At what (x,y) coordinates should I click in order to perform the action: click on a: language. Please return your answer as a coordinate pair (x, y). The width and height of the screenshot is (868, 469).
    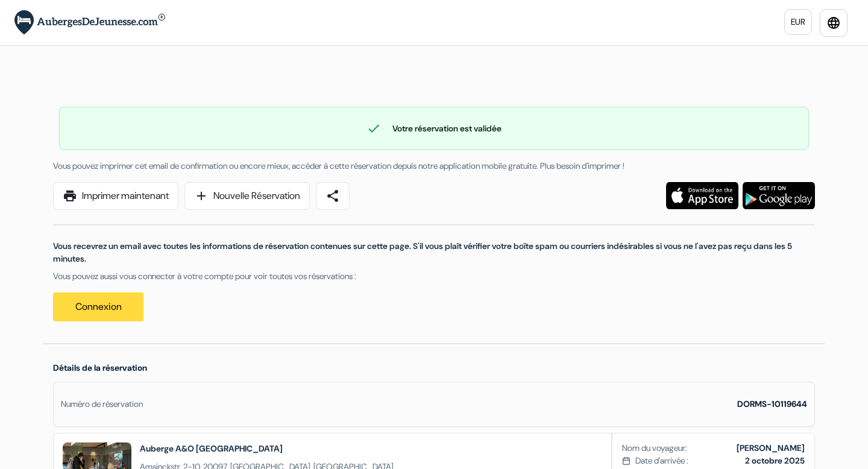
    Looking at the image, I should click on (834, 23).